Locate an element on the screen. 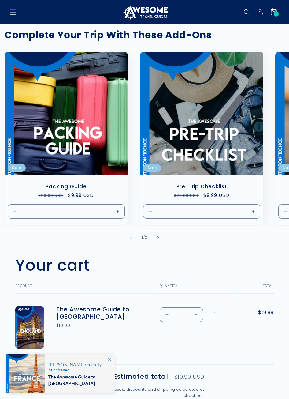  button: Slide right is located at coordinates (158, 238).